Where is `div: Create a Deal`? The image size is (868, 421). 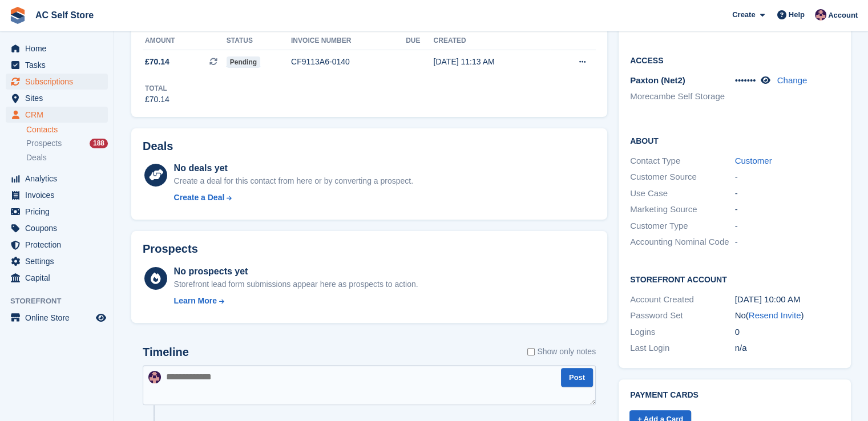 div: Create a Deal is located at coordinates (199, 198).